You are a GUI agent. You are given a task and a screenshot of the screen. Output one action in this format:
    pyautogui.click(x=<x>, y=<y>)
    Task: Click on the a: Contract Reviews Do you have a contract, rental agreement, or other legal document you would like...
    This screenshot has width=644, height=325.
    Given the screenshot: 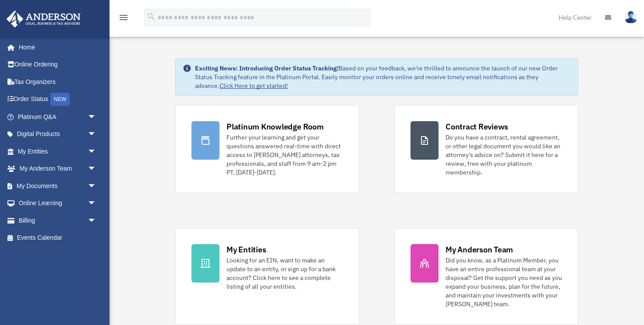 What is the action you would take?
    pyautogui.click(x=486, y=149)
    